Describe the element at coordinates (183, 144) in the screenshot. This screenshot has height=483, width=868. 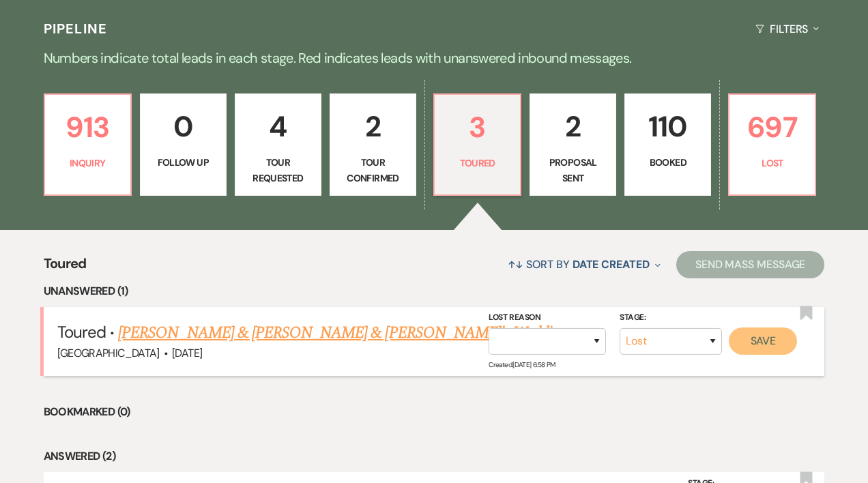
I see `a: 0Follow Up` at that location.